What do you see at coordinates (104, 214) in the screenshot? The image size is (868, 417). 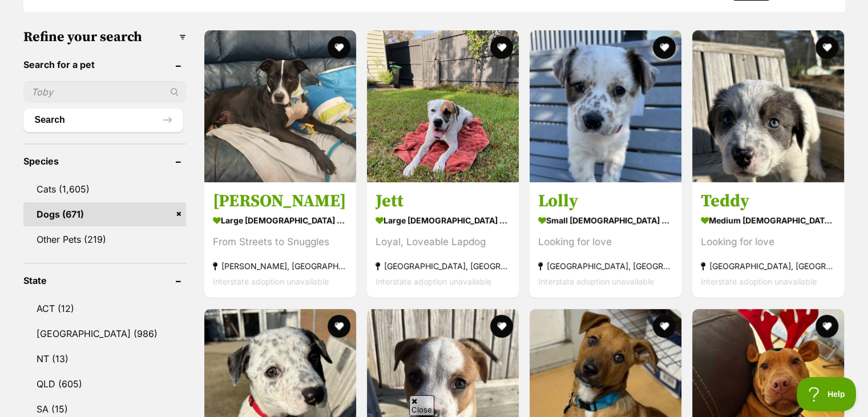 I see `a: Dogs (671)` at bounding box center [104, 214].